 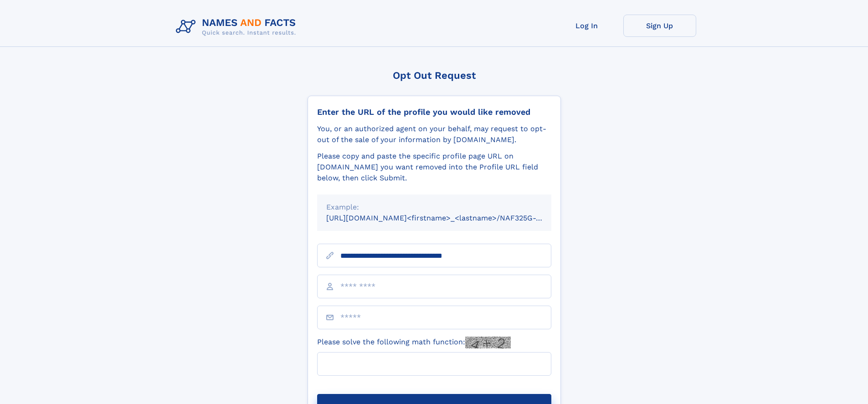 I want to click on div: Example:, so click(x=434, y=207).